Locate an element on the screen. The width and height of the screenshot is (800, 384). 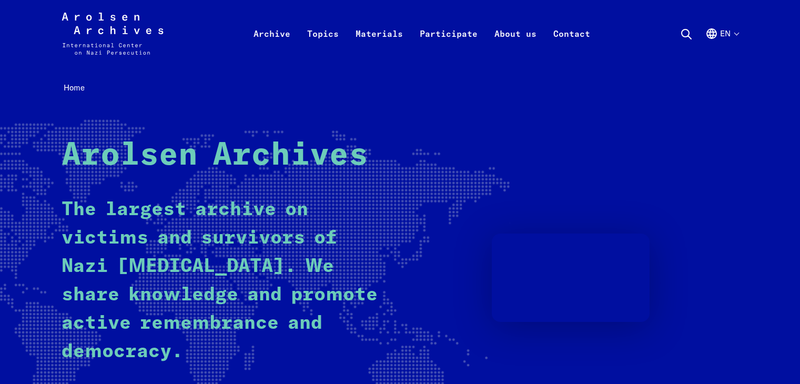
a: Contact is located at coordinates (572, 46).